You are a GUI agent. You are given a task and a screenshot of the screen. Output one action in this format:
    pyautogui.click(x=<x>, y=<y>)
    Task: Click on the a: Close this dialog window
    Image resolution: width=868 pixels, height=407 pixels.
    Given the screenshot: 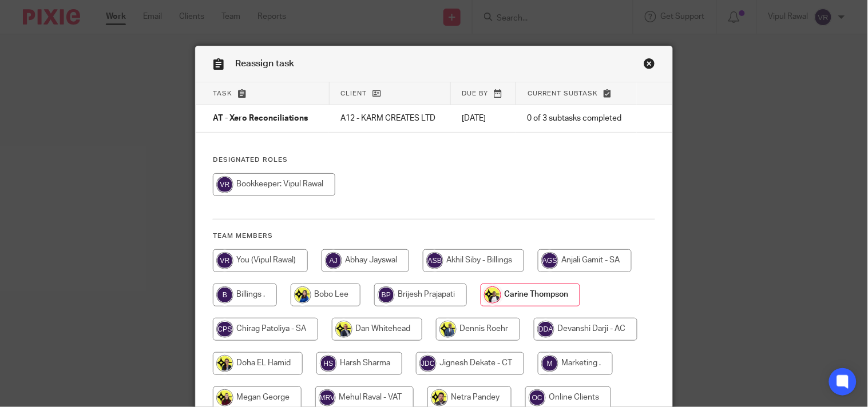 What is the action you would take?
    pyautogui.click(x=650, y=65)
    